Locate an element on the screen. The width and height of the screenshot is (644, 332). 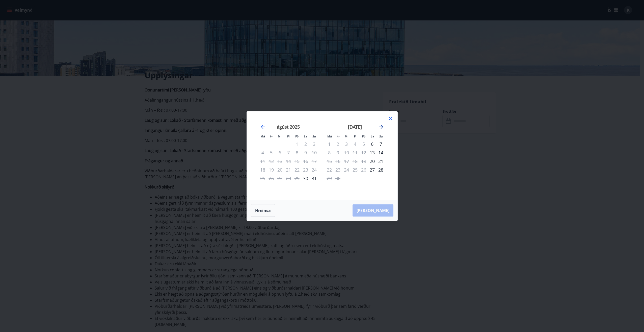
td: Not available. þriðjudagur, 16. september 2025 is located at coordinates (338, 161).